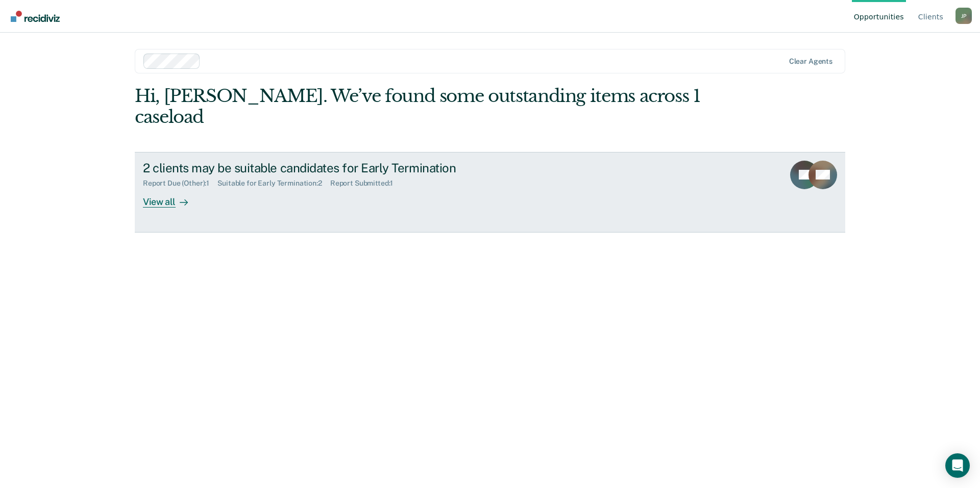 The height and width of the screenshot is (488, 980). I want to click on div: Report Due (Other) : 1, so click(180, 183).